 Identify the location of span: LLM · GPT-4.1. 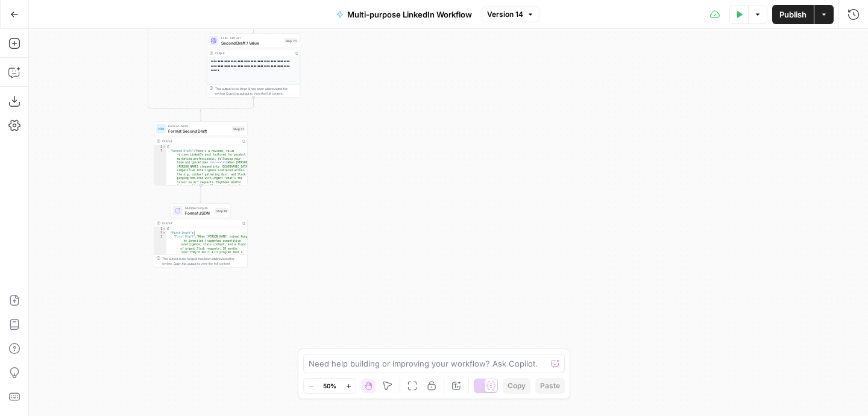
(251, 38).